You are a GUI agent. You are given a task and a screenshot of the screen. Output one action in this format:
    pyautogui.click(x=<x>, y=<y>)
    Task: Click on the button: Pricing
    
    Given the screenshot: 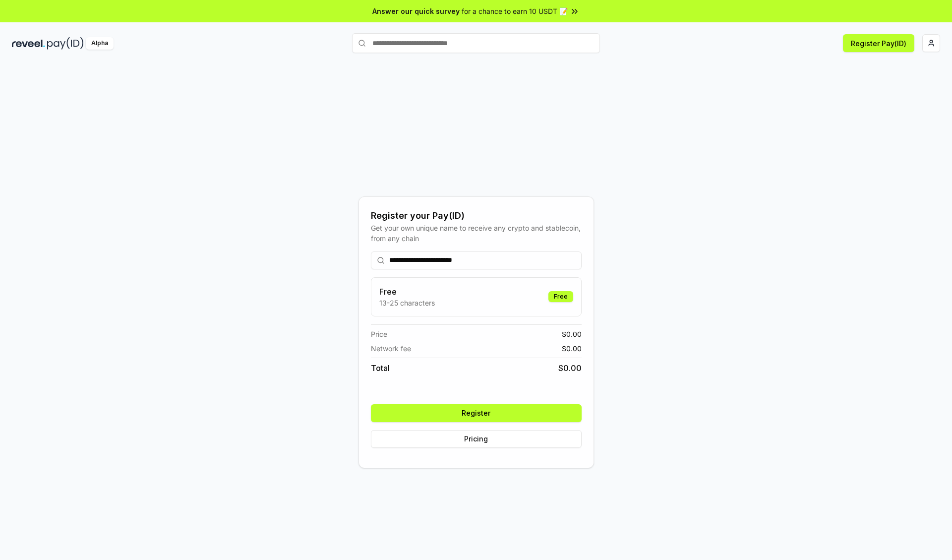 What is the action you would take?
    pyautogui.click(x=476, y=439)
    